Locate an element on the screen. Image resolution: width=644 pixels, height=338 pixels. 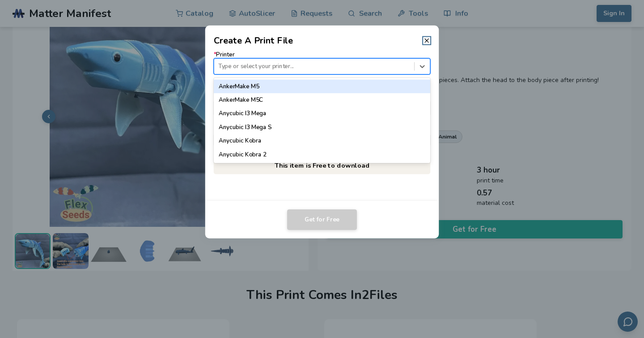
div: AnkerMake M5 is located at coordinates (322, 86).